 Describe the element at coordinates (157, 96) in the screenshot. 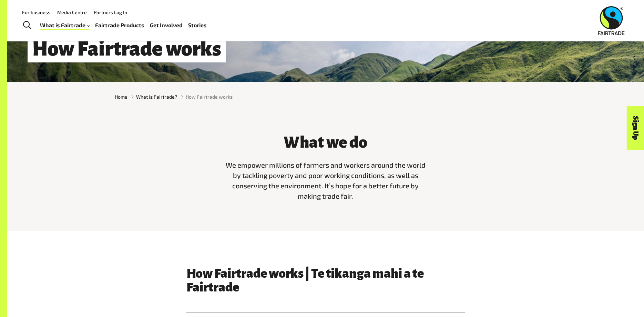

I see `a: What is Fairtrade?` at that location.